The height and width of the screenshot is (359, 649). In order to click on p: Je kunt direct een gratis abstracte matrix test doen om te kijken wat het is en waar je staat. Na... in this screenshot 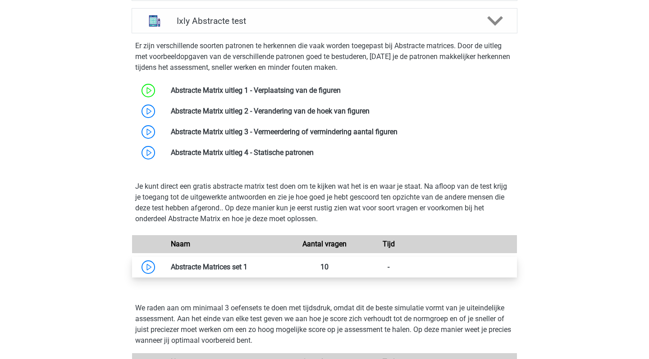, I will do `click(324, 203)`.